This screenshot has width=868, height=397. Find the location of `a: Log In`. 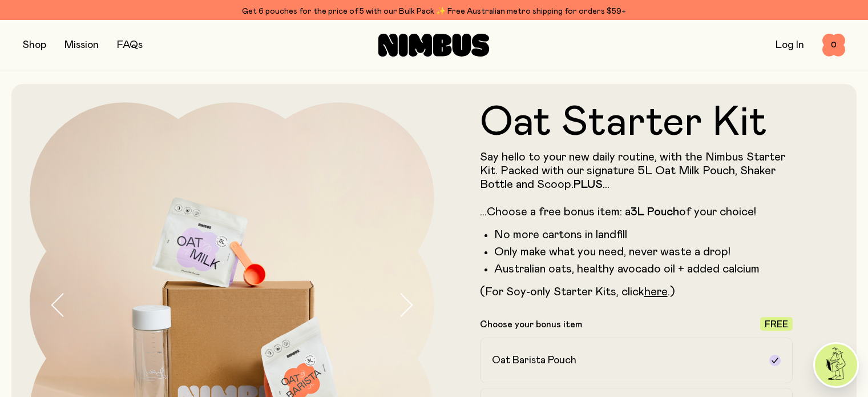

a: Log In is located at coordinates (790, 45).